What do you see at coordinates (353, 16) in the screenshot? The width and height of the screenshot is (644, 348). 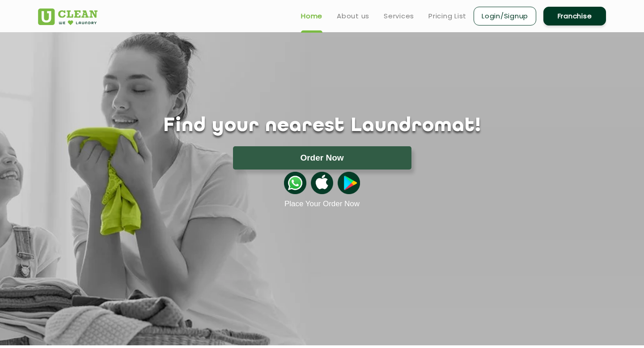 I see `a: About us` at bounding box center [353, 16].